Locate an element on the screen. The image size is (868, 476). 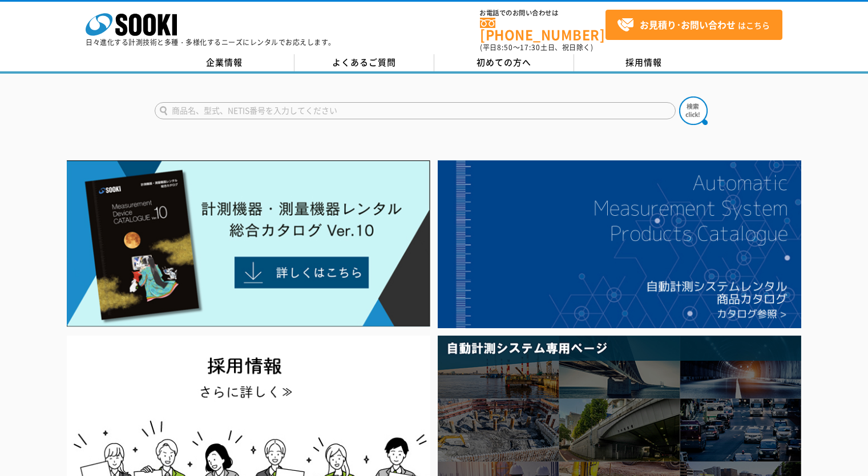
a: 初めての方へ is located at coordinates (504, 62).